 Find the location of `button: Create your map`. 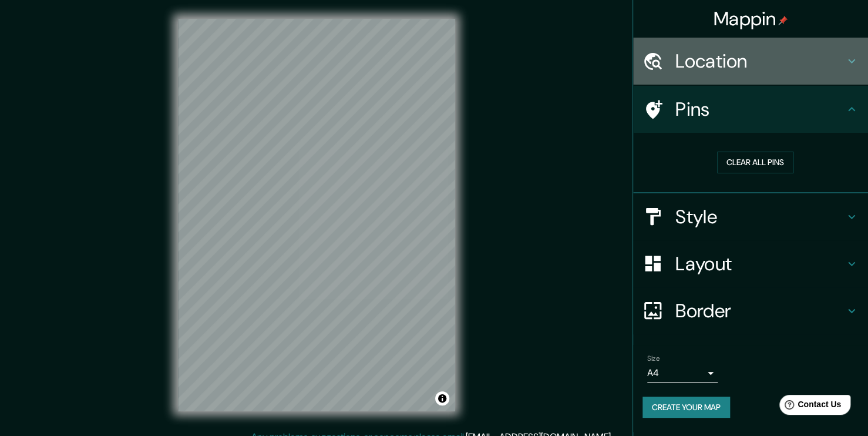

button: Create your map is located at coordinates (686, 408).